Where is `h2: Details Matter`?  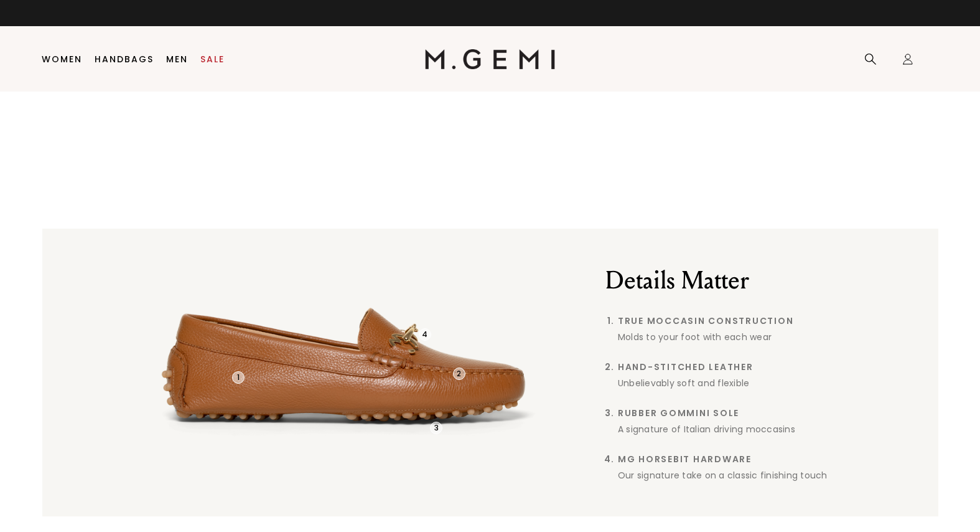 h2: Details Matter is located at coordinates (730, 280).